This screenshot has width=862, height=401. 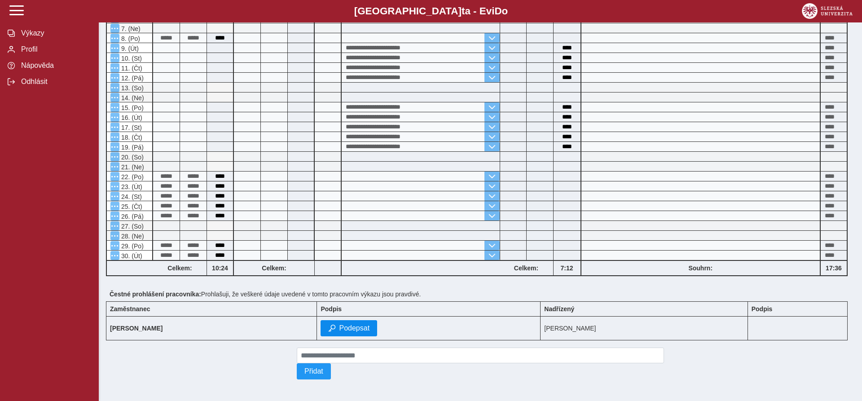 What do you see at coordinates (132, 236) in the screenshot?
I see `span: 28. (Ne)` at bounding box center [132, 236].